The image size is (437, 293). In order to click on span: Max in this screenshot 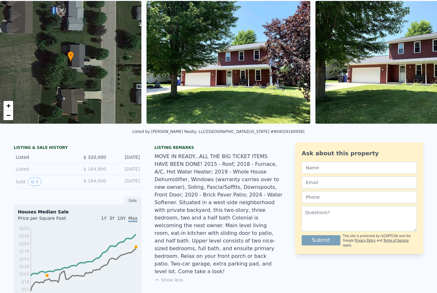, I will do `click(133, 219)`.